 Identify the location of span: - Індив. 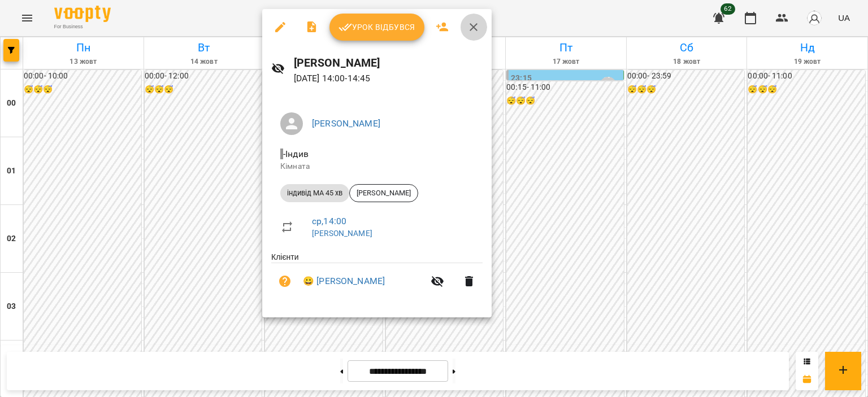
(296, 154).